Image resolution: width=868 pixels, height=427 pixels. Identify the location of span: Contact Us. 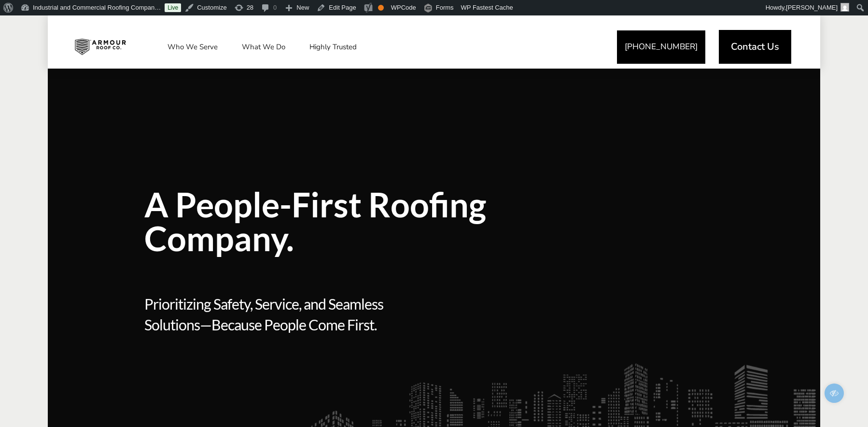
(756, 47).